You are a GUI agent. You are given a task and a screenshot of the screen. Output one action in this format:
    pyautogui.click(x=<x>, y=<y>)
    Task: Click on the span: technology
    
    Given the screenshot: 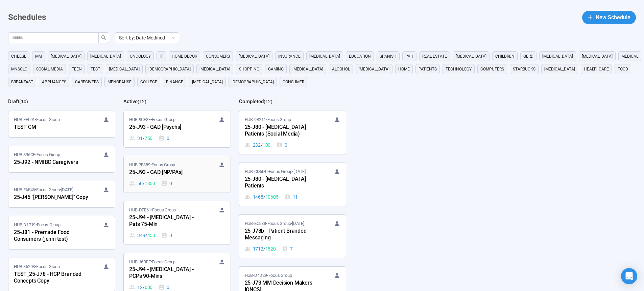 What is the action you would take?
    pyautogui.click(x=458, y=69)
    